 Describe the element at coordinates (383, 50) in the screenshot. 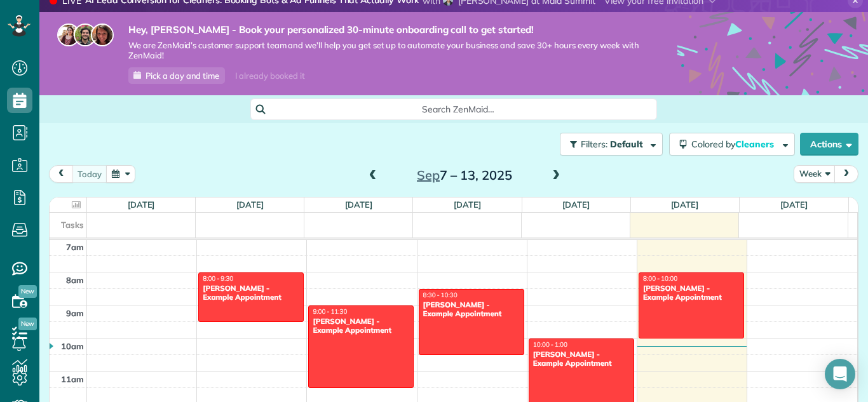

I see `span: We are ZenMaid’s customer support team and we’ll help you get set up to automate your business an...` at that location.